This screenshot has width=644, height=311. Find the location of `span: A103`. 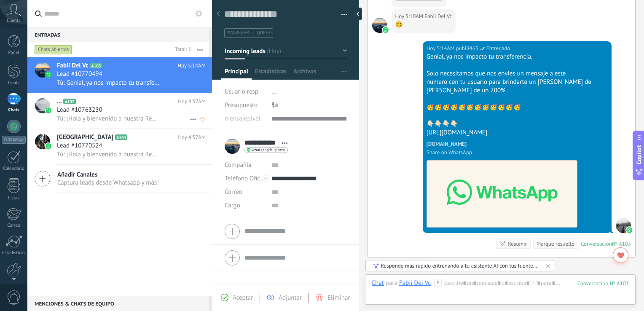

span: A103 is located at coordinates (96, 65).